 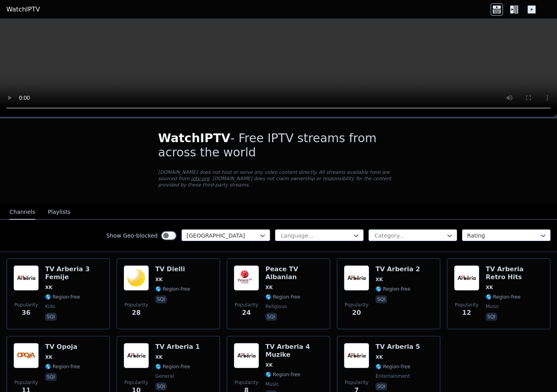 I want to click on a: WatchIPTV, so click(x=23, y=10).